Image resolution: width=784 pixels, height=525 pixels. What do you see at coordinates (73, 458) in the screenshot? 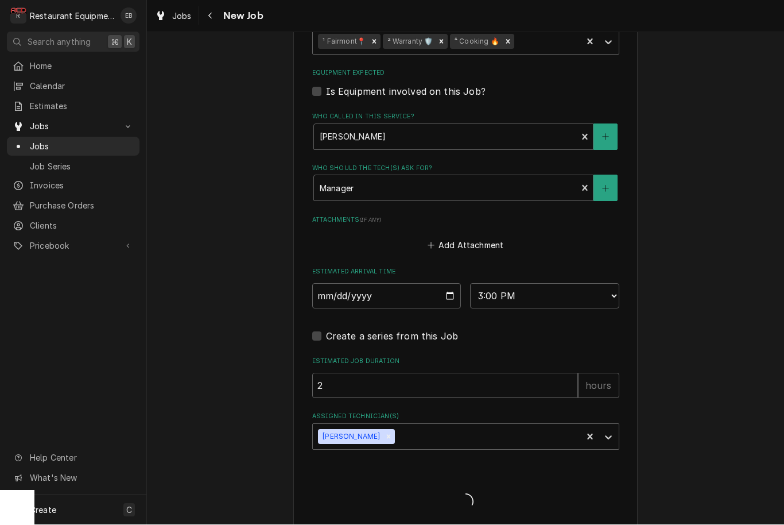
I see `a: Go to Help Center` at bounding box center [73, 458].